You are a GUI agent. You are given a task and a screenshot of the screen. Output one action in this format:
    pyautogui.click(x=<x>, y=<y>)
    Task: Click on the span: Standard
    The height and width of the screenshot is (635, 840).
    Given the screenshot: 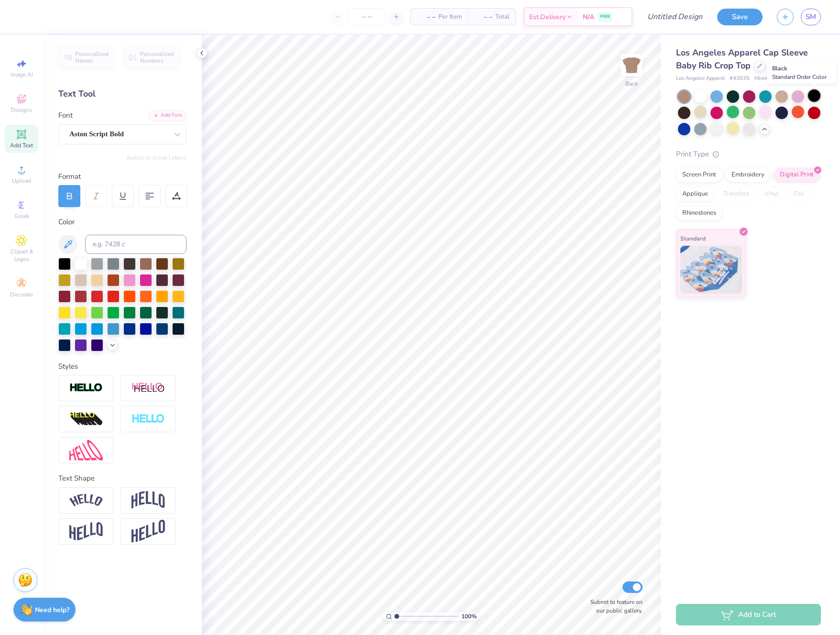 What is the action you would take?
    pyautogui.click(x=693, y=238)
    